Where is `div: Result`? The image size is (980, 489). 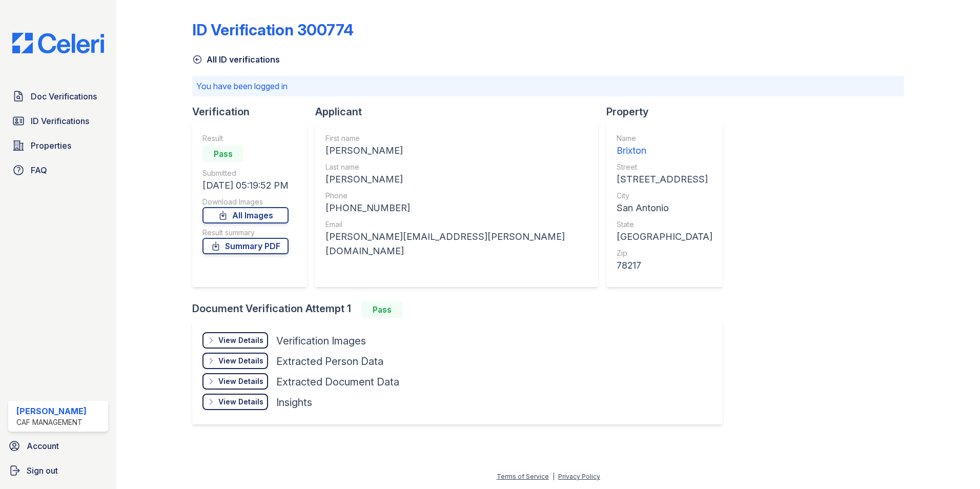 div: Result is located at coordinates (246, 139).